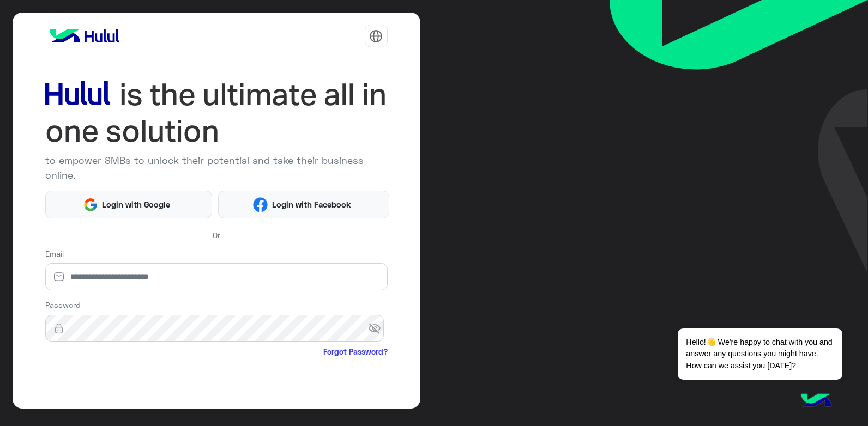 Image resolution: width=868 pixels, height=426 pixels. Describe the element at coordinates (84, 36) in the screenshot. I see `img: logo` at that location.